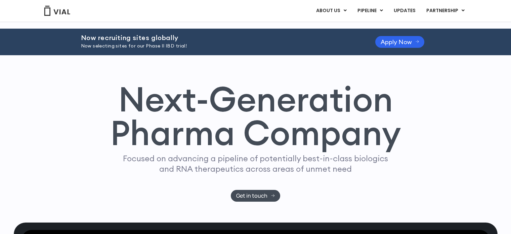  What do you see at coordinates (252, 195) in the screenshot?
I see `span: Get in touch` at bounding box center [252, 195].